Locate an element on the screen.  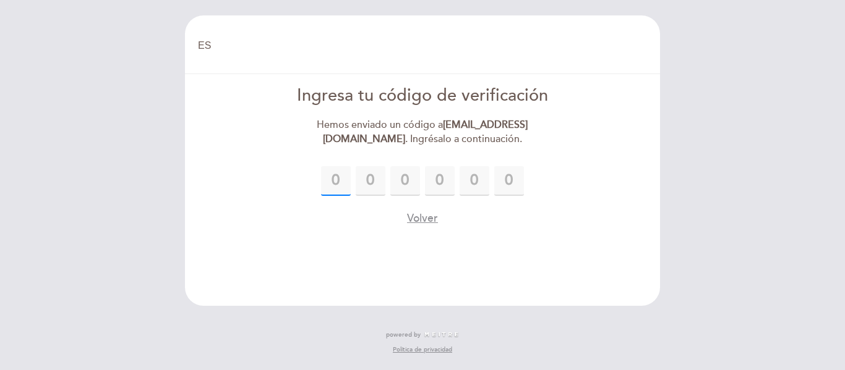
div: Ingresa tu código de verificación is located at coordinates (422, 96).